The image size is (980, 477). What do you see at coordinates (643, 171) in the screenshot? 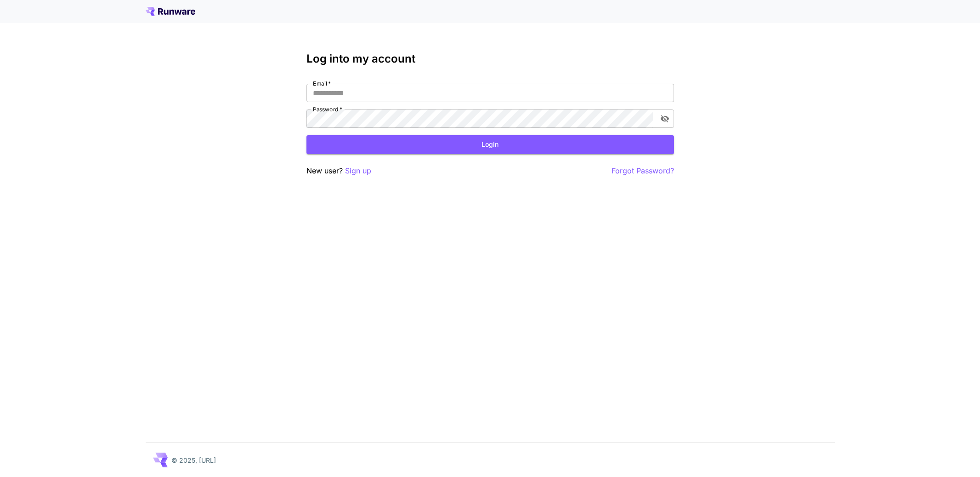
I see `button: Forgot Password?` at bounding box center [643, 171].